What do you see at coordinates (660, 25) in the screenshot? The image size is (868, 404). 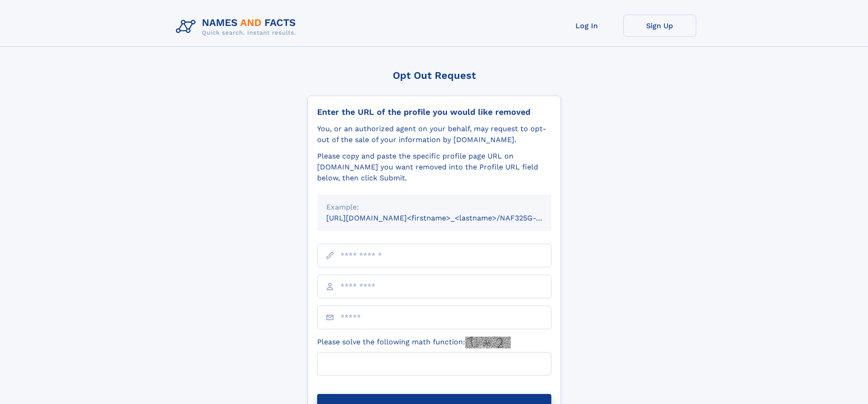 I see `a: Sign Up` at bounding box center [660, 25].